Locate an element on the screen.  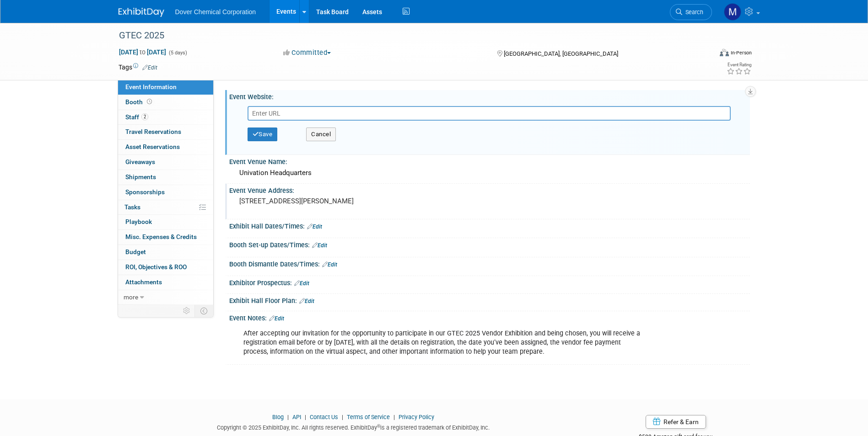
span: Sponsorships is located at coordinates (145, 192).